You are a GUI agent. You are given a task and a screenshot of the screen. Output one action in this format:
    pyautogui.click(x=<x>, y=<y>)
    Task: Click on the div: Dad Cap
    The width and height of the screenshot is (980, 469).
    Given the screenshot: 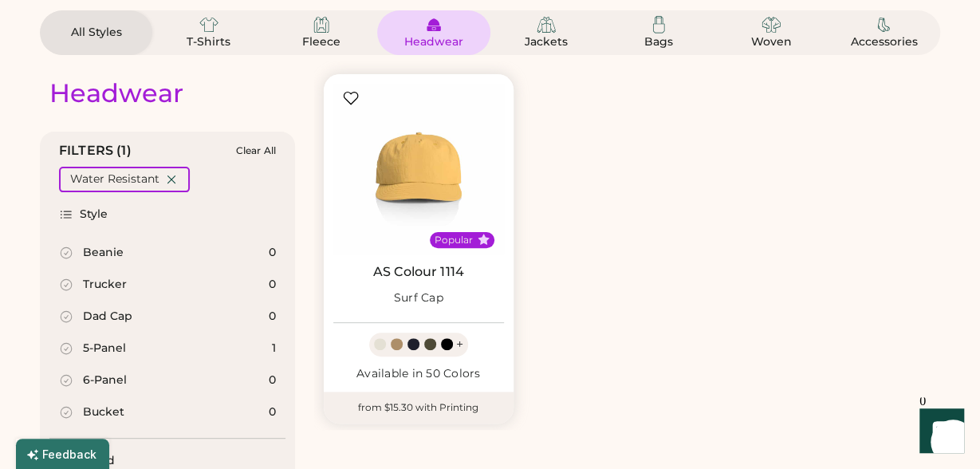 What is the action you would take?
    pyautogui.click(x=108, y=317)
    